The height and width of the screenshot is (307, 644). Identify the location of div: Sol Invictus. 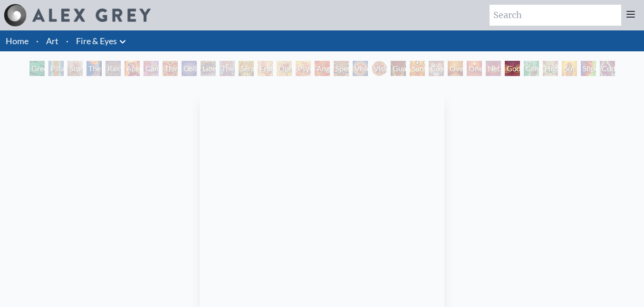
(569, 68).